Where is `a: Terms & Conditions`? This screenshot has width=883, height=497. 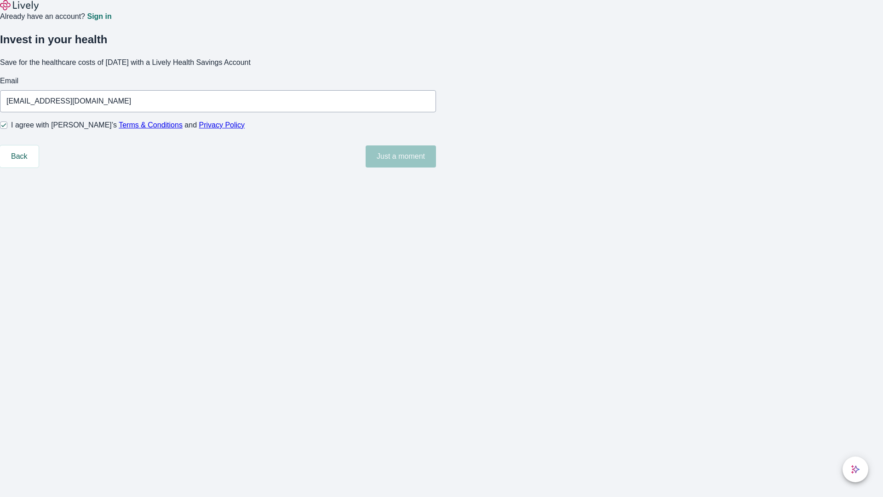 a: Terms & Conditions is located at coordinates (150, 125).